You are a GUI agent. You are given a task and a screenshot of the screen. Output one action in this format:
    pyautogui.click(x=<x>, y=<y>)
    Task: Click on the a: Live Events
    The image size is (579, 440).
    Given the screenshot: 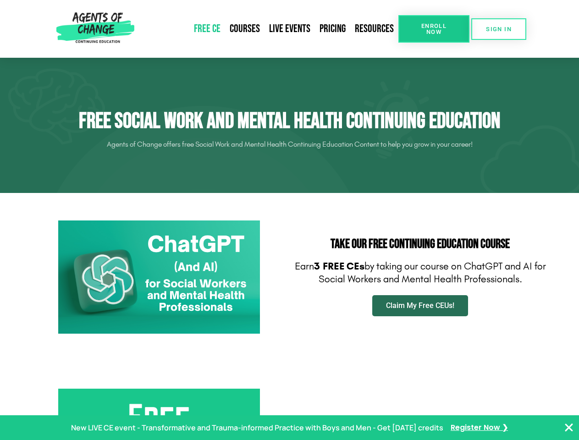 What is the action you would take?
    pyautogui.click(x=290, y=29)
    